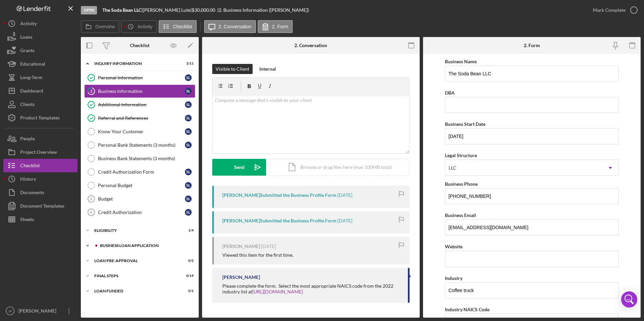 This screenshot has height=321, width=644. I want to click on a: Referral and ReferencesSL, so click(140, 118).